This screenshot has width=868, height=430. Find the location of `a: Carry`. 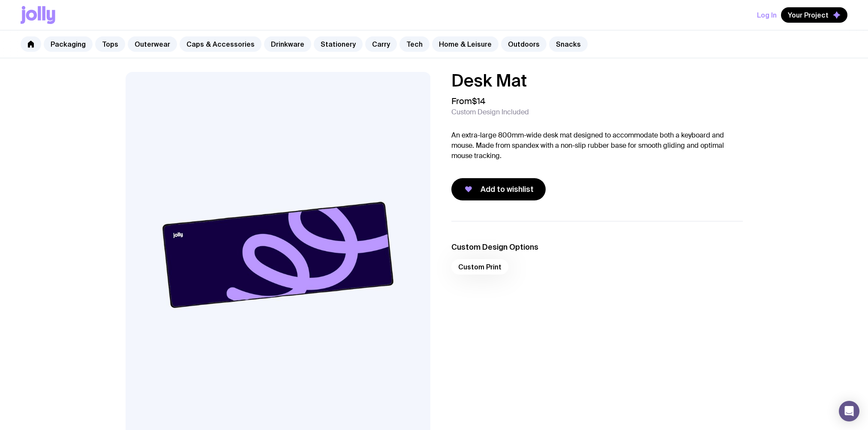

a: Carry is located at coordinates (381, 44).